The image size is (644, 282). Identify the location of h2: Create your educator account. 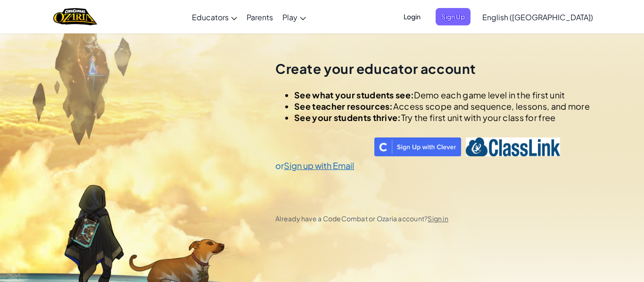
(432, 69).